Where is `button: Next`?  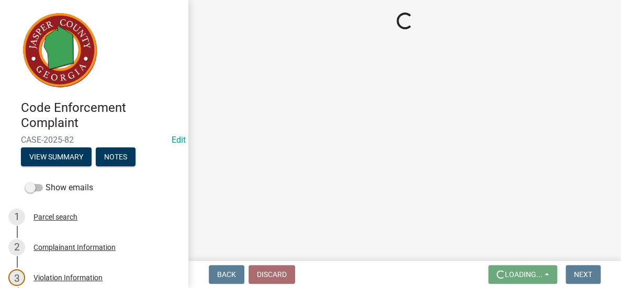
button: Next is located at coordinates (583, 275).